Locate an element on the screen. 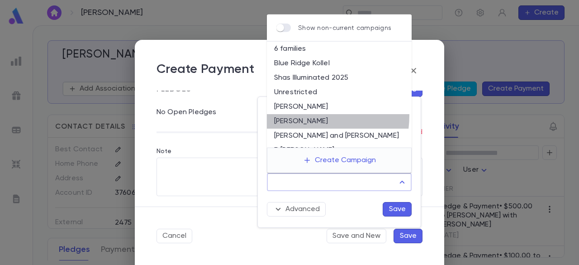  li: 6 families is located at coordinates (340, 49).